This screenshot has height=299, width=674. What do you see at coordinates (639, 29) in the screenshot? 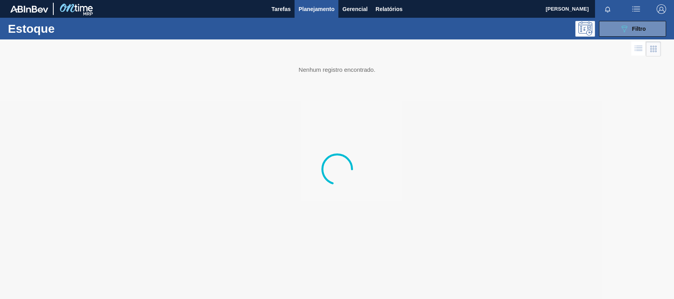
I see `span: Filtro` at bounding box center [639, 29].